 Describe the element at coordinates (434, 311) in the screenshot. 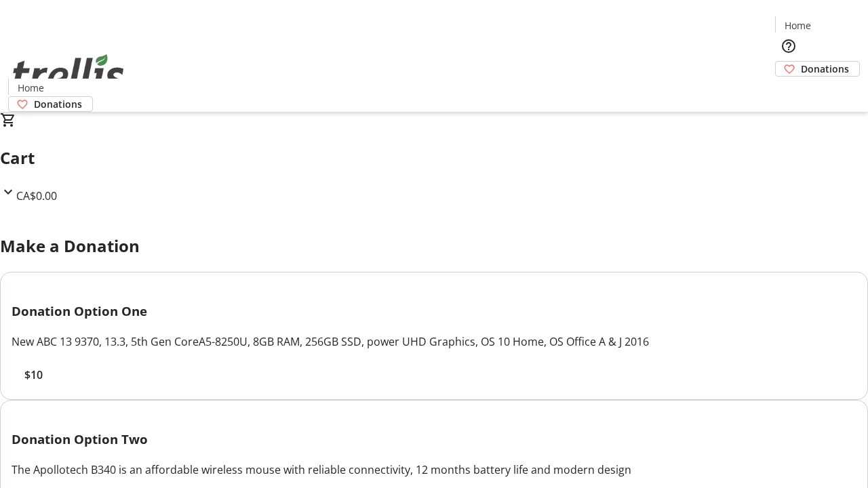

I see `h3: Donation Option One` at that location.